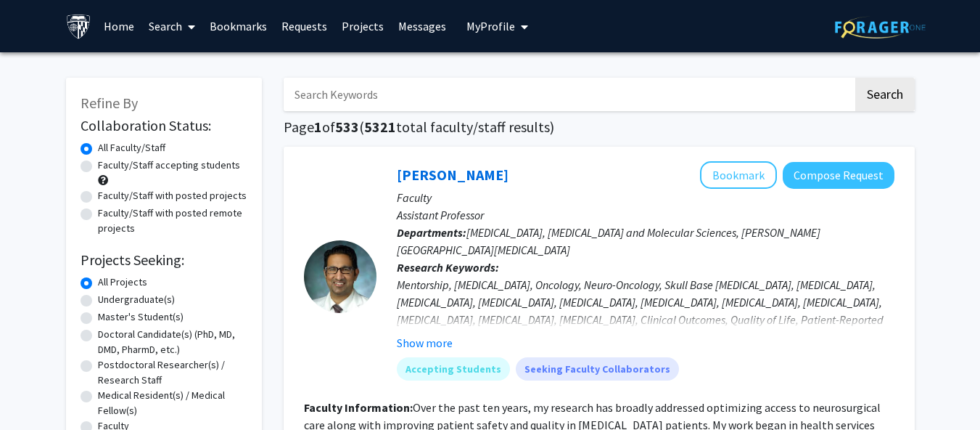 The image size is (980, 430). I want to click on img: Johns Hopkins University Logo, so click(79, 26).